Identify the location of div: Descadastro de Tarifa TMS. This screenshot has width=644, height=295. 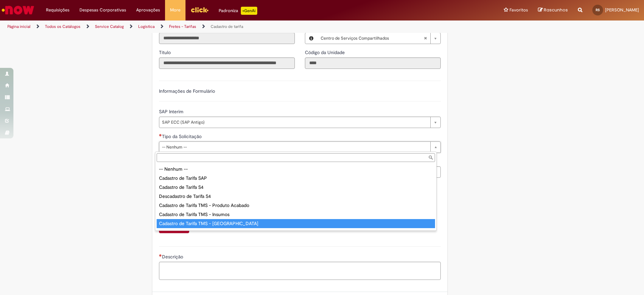
(296, 232).